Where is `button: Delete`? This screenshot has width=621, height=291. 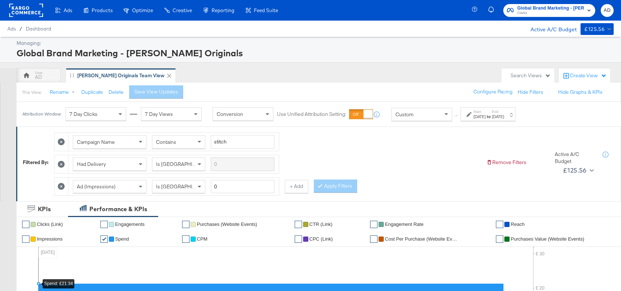
button: Delete is located at coordinates (116, 92).